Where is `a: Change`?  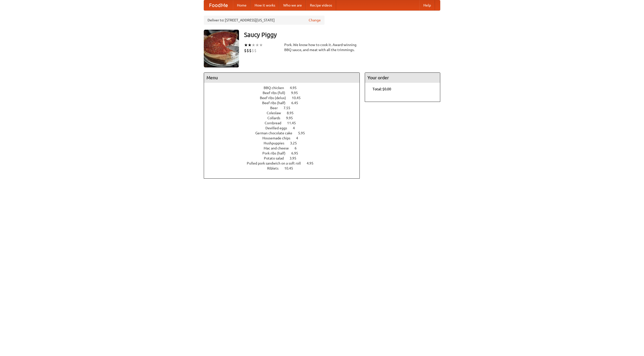
a: Change is located at coordinates (315, 20).